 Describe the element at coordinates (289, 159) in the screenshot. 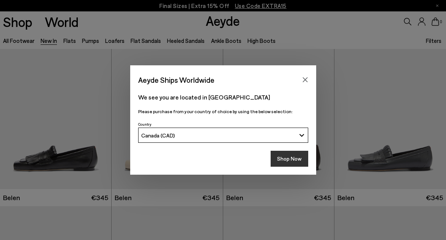

I see `button: Shop Now` at that location.